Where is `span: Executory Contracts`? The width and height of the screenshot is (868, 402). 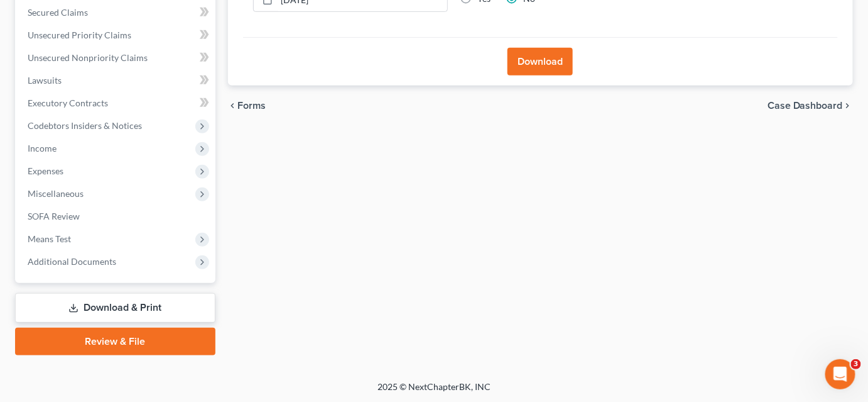
span: Executory Contracts is located at coordinates (68, 103).